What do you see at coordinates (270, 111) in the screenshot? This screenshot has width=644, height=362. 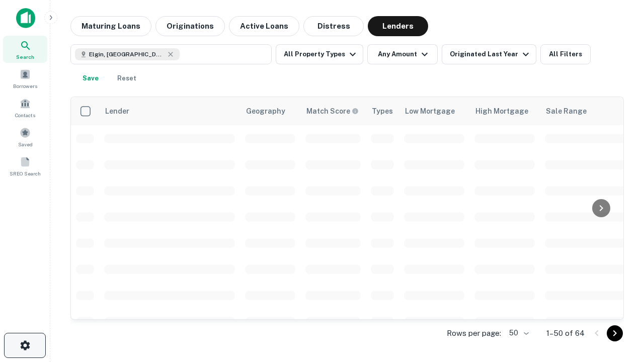 I see `th: Geography` at bounding box center [270, 111].